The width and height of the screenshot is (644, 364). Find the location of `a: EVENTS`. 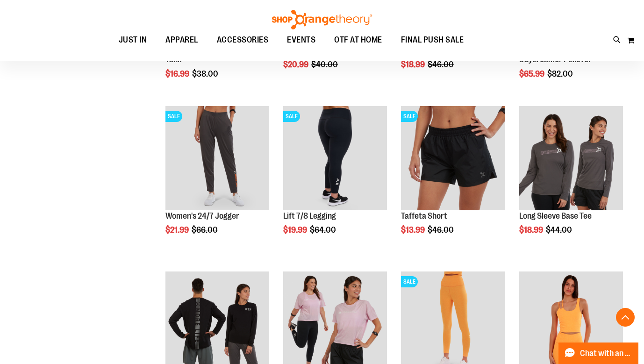

a: EVENTS is located at coordinates (301, 40).